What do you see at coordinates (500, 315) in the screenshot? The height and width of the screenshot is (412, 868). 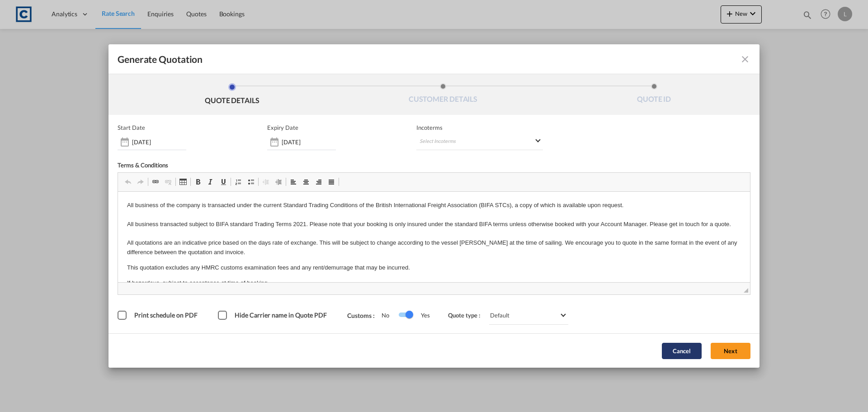 I see `div: Default` at bounding box center [500, 315].